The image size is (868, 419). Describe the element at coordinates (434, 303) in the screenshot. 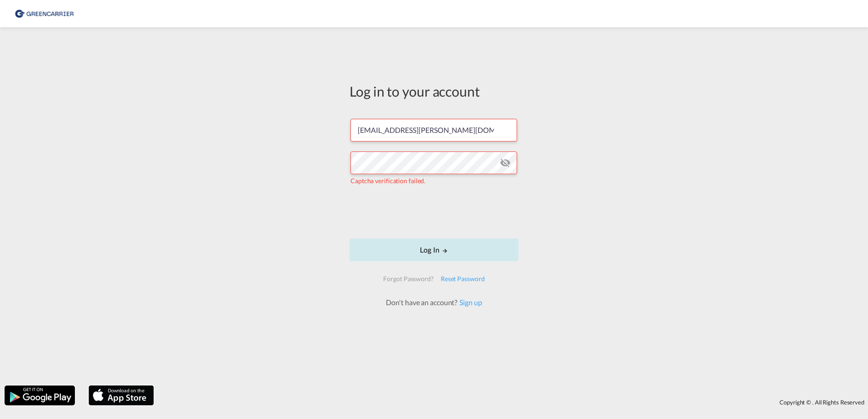

I see `div: Don't have an account?` at that location.